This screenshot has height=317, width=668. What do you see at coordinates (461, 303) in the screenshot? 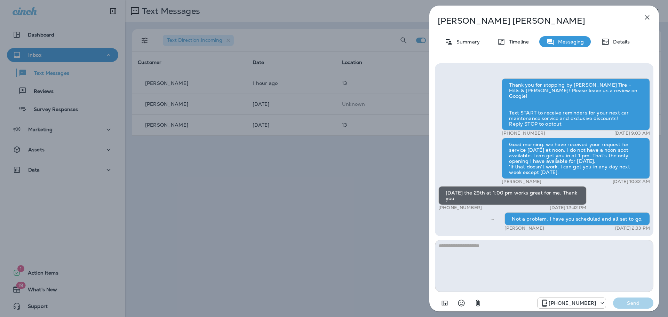
I see `button: Select an emoji` at bounding box center [461, 303].